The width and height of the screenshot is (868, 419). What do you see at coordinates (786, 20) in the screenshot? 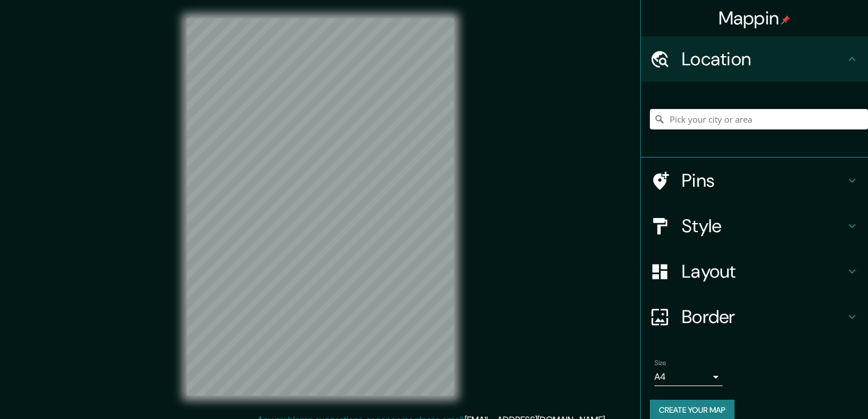
I see `img: pin-icon.png` at bounding box center [786, 20].